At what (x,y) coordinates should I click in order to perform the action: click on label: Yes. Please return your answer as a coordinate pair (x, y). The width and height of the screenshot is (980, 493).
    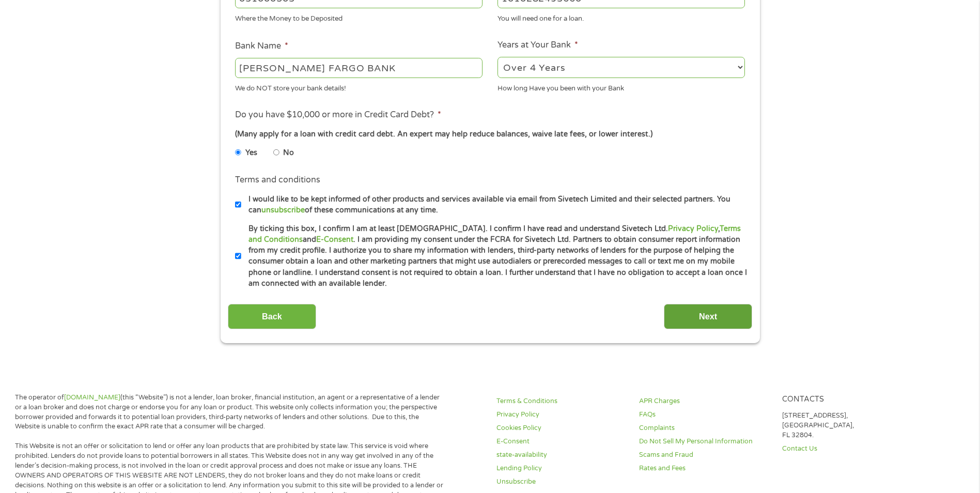
    Looking at the image, I should click on (252, 153).